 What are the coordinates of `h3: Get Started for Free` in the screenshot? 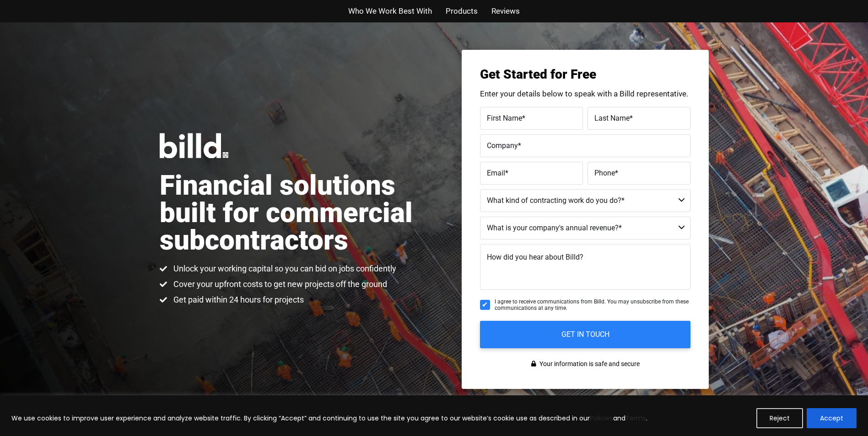 It's located at (585, 75).